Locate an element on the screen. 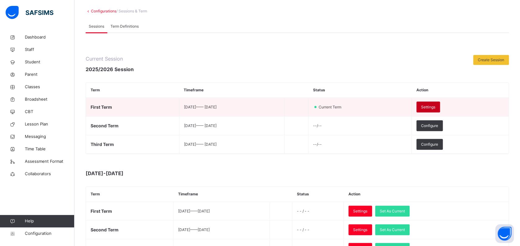  span: Third Term is located at coordinates (102, 144).